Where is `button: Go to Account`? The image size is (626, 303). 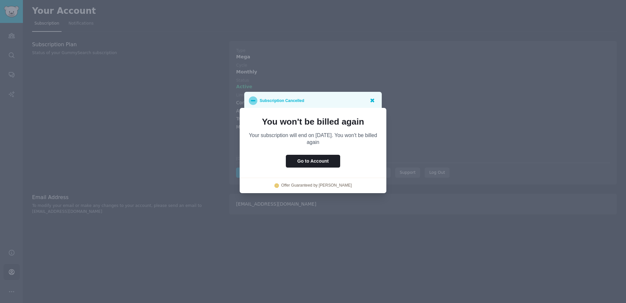 button: Go to Account is located at coordinates (313, 161).